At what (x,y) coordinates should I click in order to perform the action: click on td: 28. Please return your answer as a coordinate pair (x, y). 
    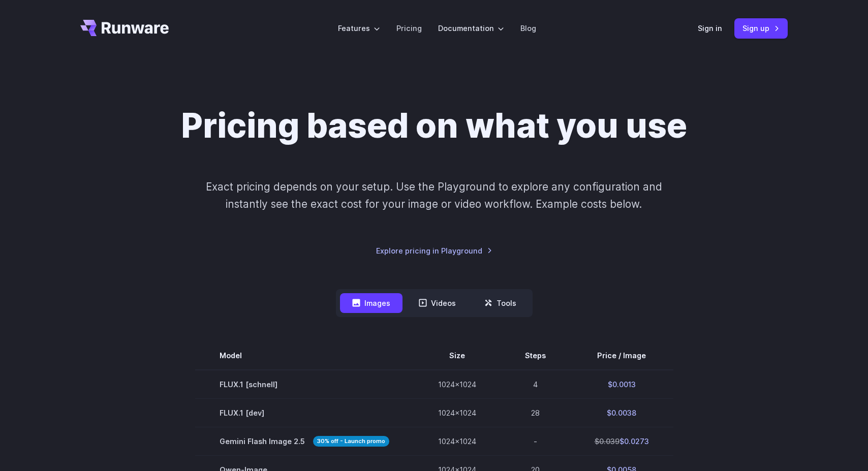
    Looking at the image, I should click on (535, 413).